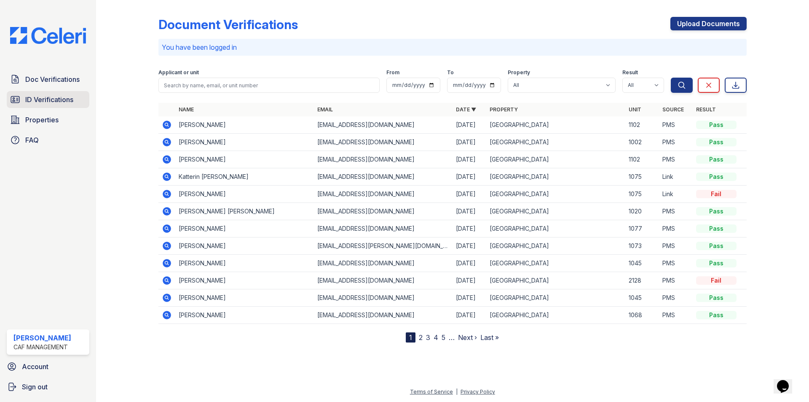  What do you see at coordinates (35, 386) in the screenshot?
I see `span: Sign out` at bounding box center [35, 386].